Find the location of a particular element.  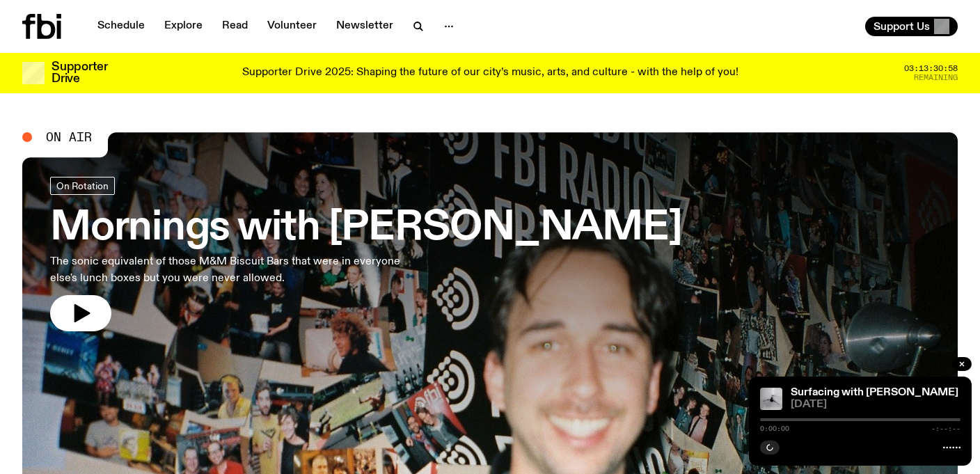

p: Supporter Drive 2025: Shaping the future of our city’s music, arts, and culture - with the help o... is located at coordinates (490, 73).